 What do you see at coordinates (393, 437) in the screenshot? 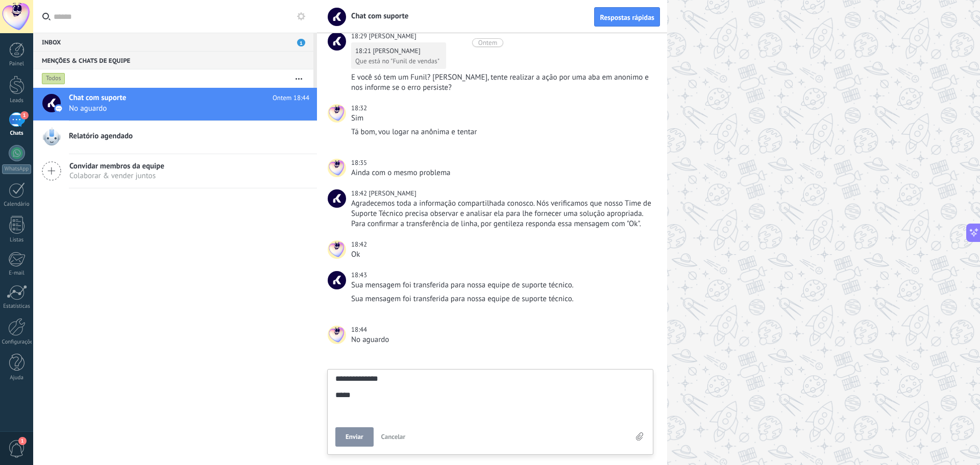
I see `button: Cancelar` at bounding box center [393, 437].